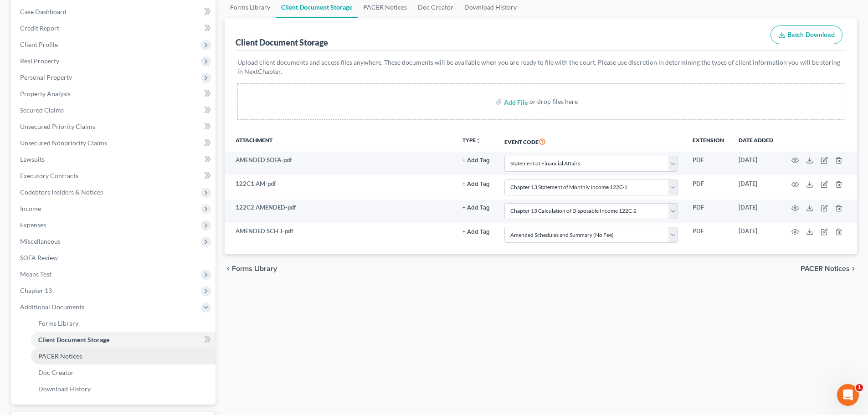 This screenshot has width=868, height=415. Describe the element at coordinates (42, 110) in the screenshot. I see `span: Secured Claims` at that location.